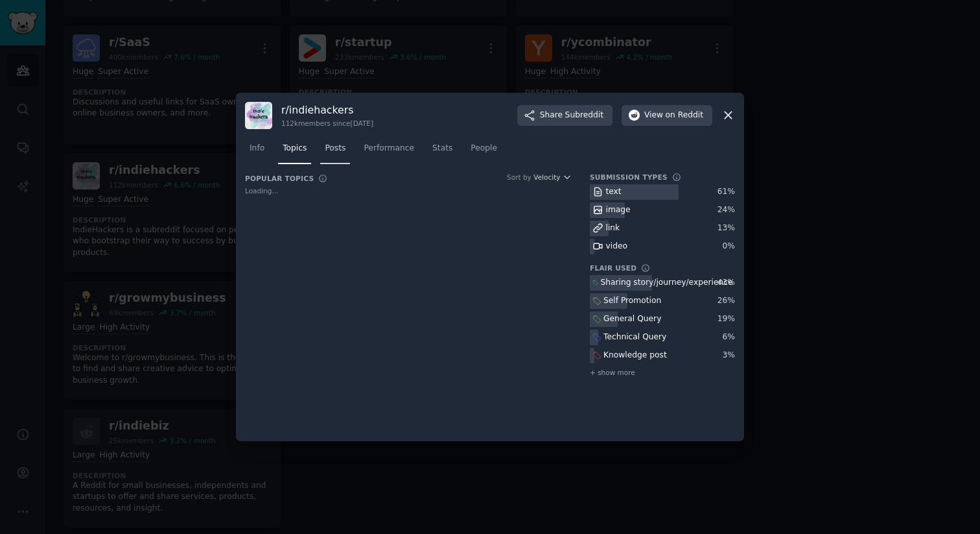 This screenshot has height=534, width=980. I want to click on div: text, so click(614, 192).